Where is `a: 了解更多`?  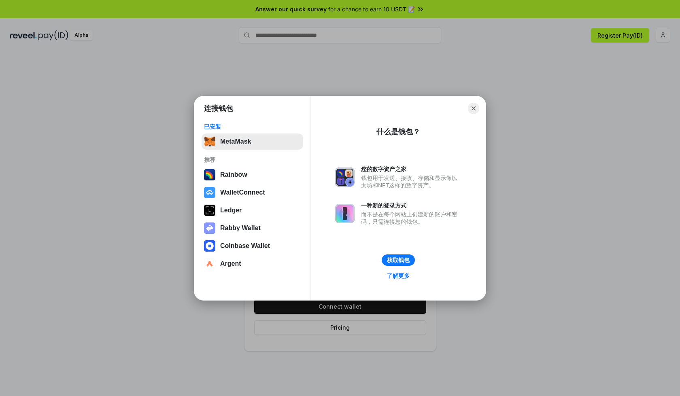
a: 了解更多 is located at coordinates (398, 276).